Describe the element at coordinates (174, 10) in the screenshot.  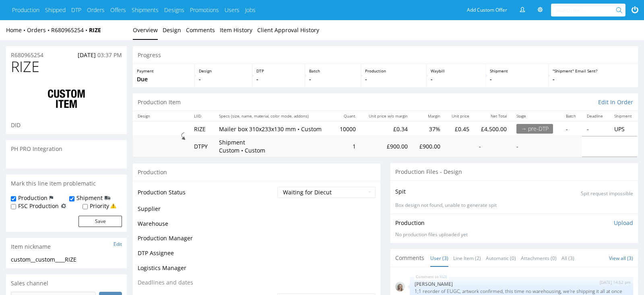
I see `a: Designs` at that location.